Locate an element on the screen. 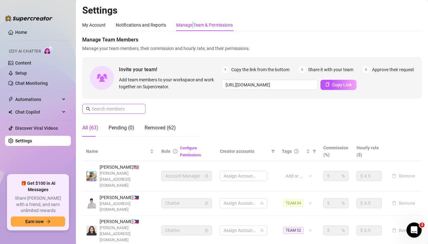  span: Manage Team Members is located at coordinates (252, 40).